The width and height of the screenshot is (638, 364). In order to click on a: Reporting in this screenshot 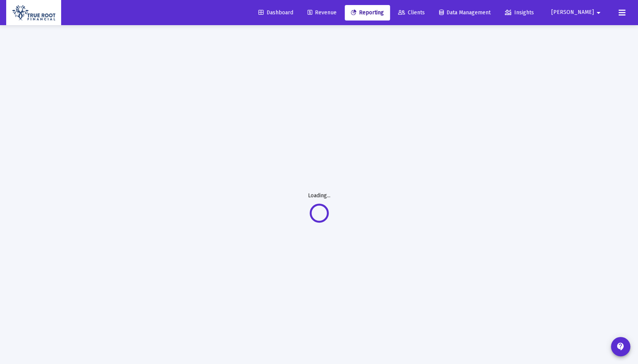, I will do `click(367, 13)`.